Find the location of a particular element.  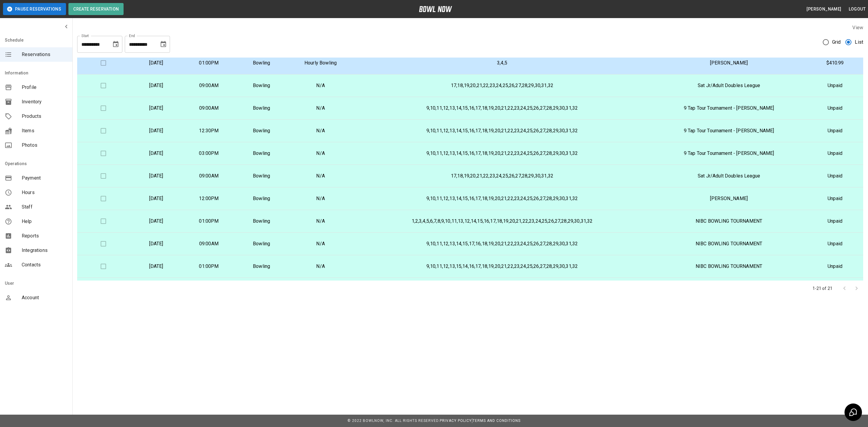

a: Terms and Conditions is located at coordinates (496, 420).